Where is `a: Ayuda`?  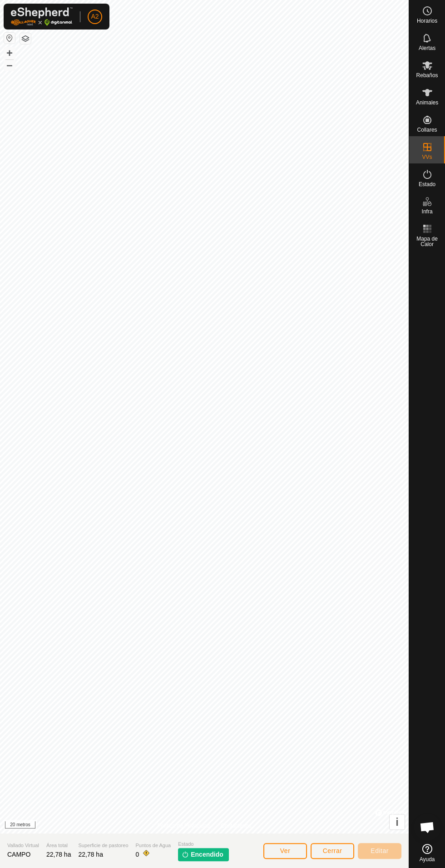 a: Ayuda is located at coordinates (427, 853).